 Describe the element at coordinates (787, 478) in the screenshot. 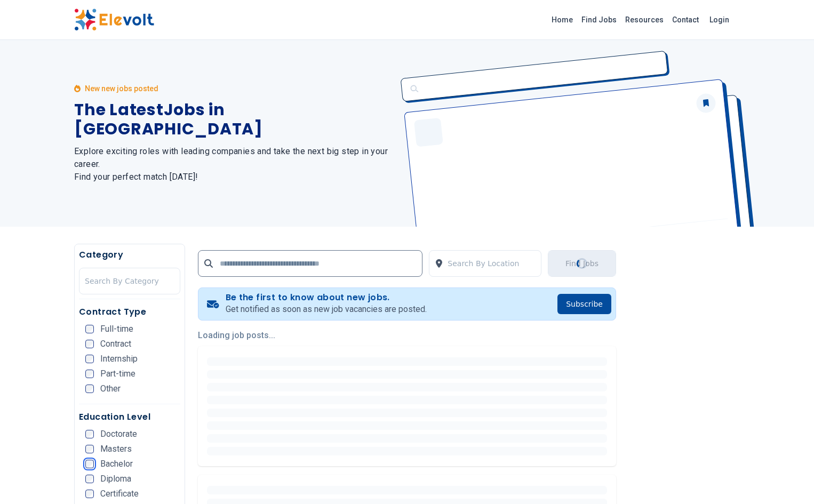

I see `div: Chat Widget` at that location.